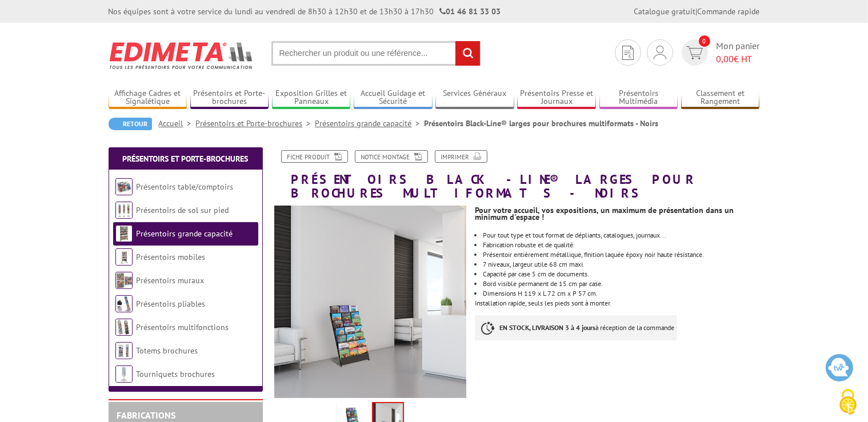 This screenshot has width=868, height=422. Describe the element at coordinates (621, 283) in the screenshot. I see `li: Bord visible permanent de 15 cm par case.` at that location.